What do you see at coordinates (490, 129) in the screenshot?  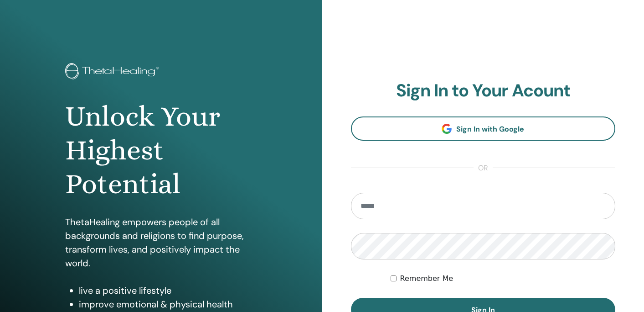 I see `span: Sign In with Google` at bounding box center [490, 129].